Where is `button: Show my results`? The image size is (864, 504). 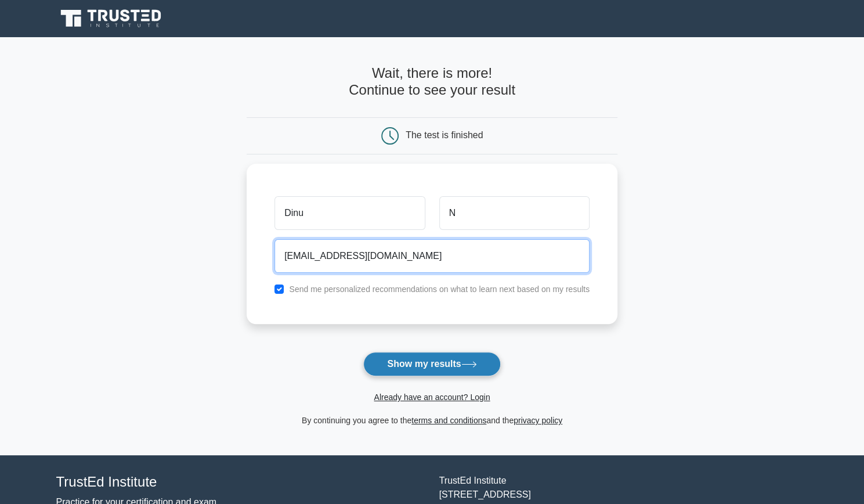
button: Show my results is located at coordinates (432, 364).